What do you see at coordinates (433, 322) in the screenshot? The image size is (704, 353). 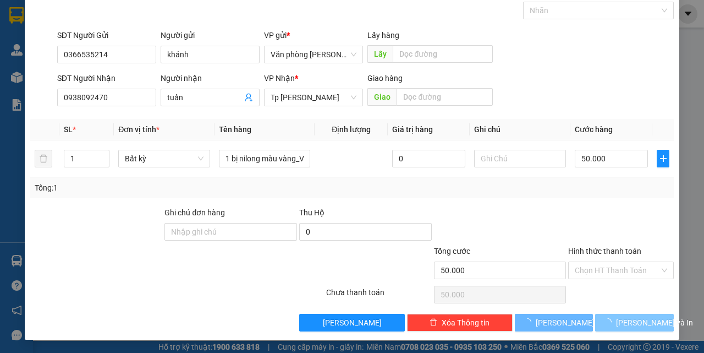 I see `span: delete` at bounding box center [433, 322].